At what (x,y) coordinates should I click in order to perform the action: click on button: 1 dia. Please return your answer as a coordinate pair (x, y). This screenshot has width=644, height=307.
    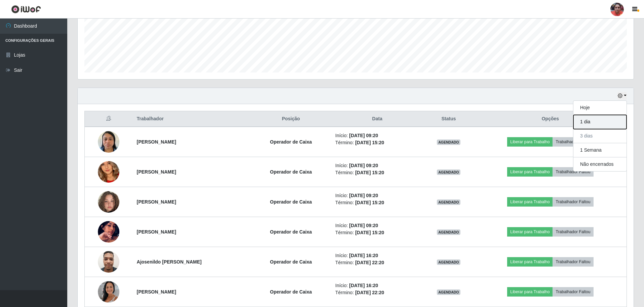
    Looking at the image, I should click on (600, 122).